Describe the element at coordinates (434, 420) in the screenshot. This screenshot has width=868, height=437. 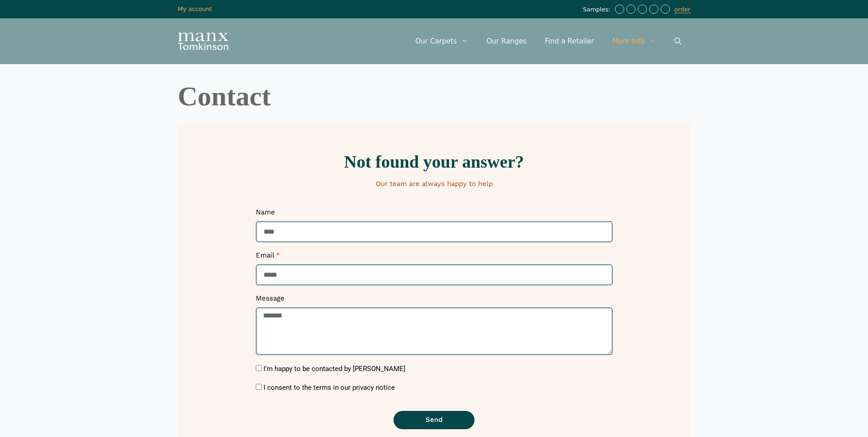
I see `button: Send` at that location.